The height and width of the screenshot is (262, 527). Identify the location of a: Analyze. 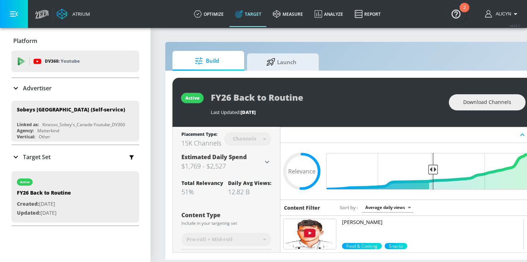
(329, 14).